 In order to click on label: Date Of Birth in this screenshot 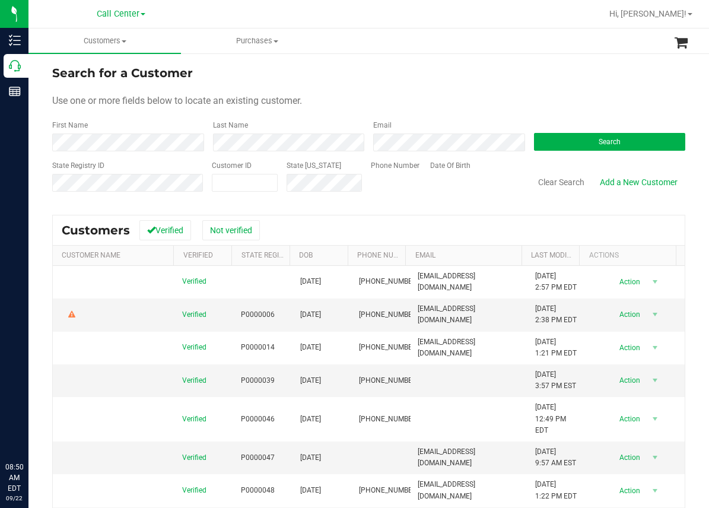, I will do `click(450, 165)`.